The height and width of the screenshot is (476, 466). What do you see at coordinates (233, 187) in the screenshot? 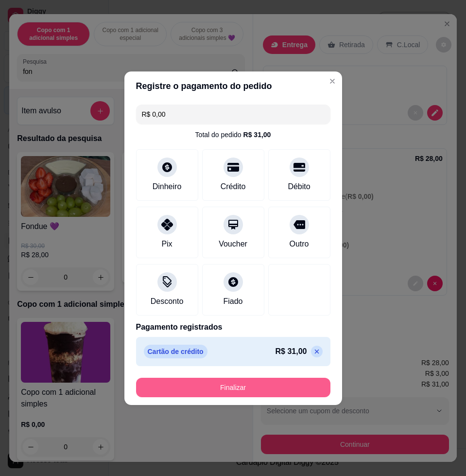
I see `div: Crédito` at bounding box center [233, 187].